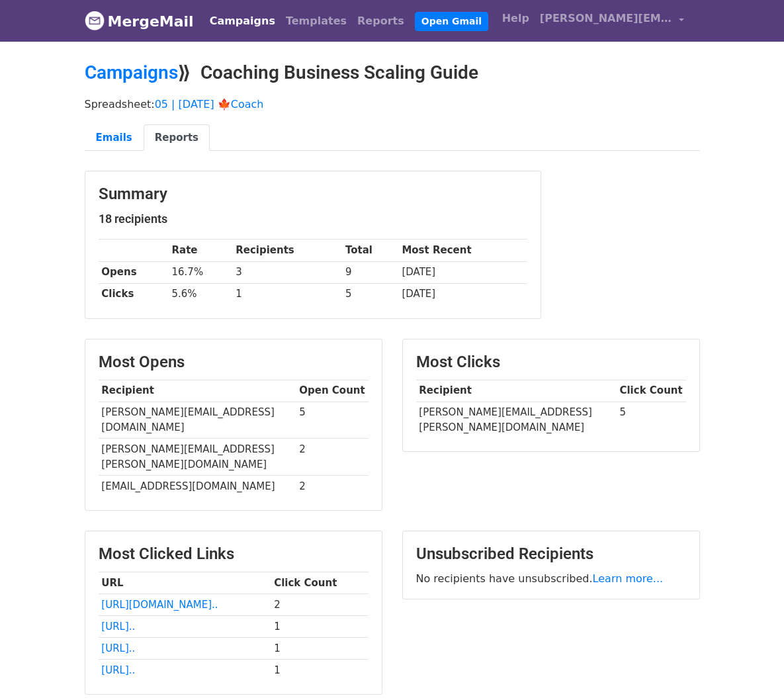  What do you see at coordinates (332, 390) in the screenshot?
I see `th: Open Count` at bounding box center [332, 390].